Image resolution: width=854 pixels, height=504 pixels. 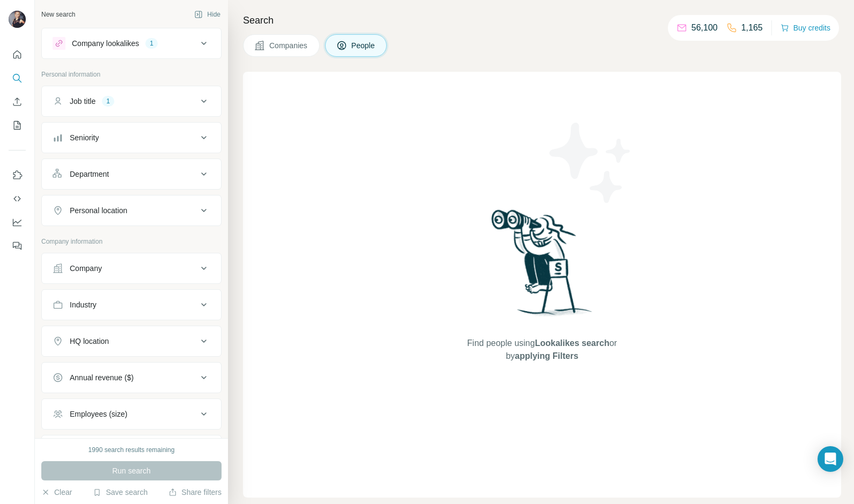 I want to click on span: Companies, so click(x=288, y=46).